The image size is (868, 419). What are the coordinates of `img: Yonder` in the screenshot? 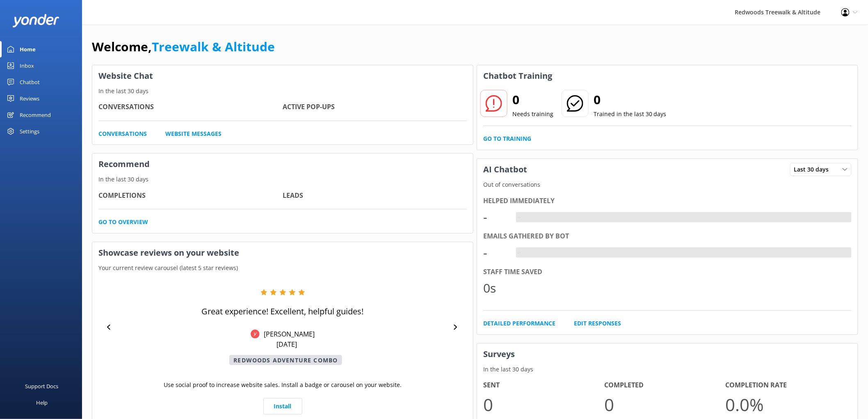 It's located at (255, 334).